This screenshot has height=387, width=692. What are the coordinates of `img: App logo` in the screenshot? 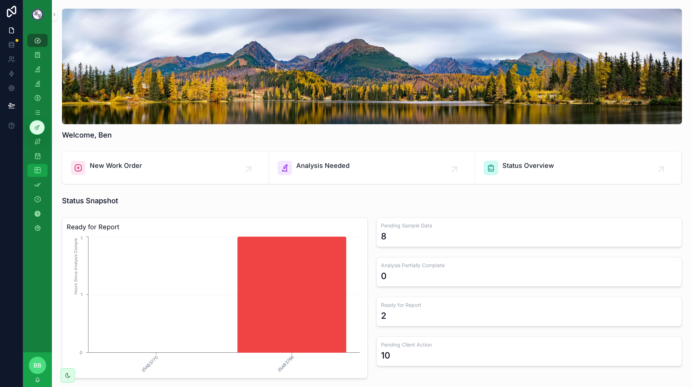 It's located at (38, 14).